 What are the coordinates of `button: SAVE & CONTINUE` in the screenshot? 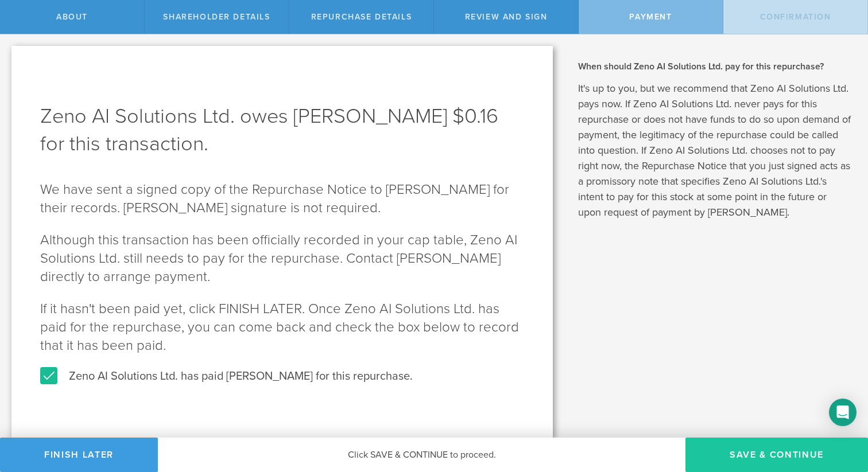 It's located at (777, 455).